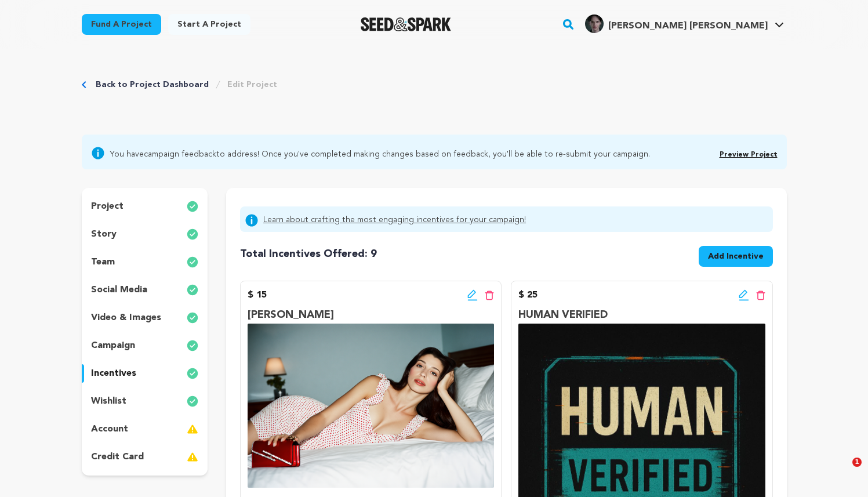 The width and height of the screenshot is (868, 497). I want to click on p: credit card, so click(117, 457).